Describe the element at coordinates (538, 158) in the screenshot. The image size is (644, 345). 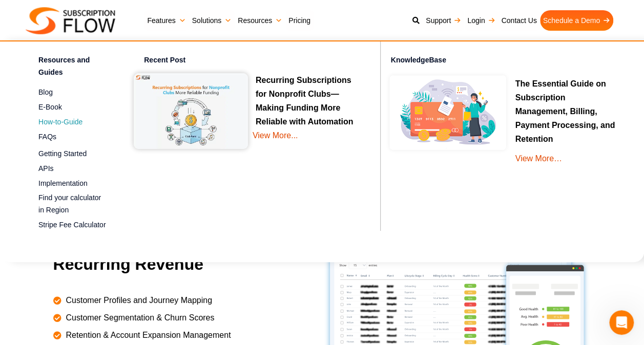
I see `a: View More…` at that location.